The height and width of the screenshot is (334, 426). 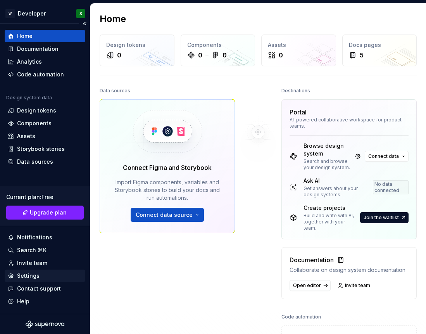 What do you see at coordinates (296, 91) in the screenshot?
I see `div: Destinations` at bounding box center [296, 91].